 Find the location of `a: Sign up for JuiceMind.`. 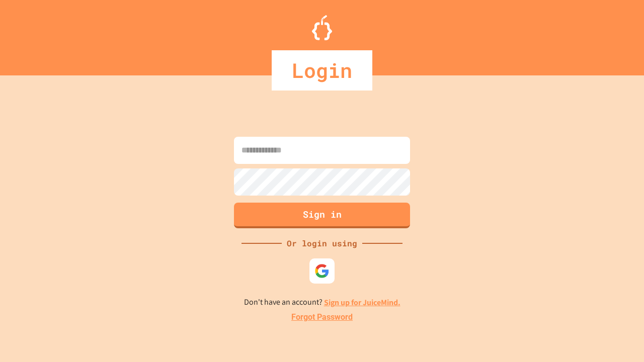

a: Sign up for JuiceMind. is located at coordinates (362, 302).